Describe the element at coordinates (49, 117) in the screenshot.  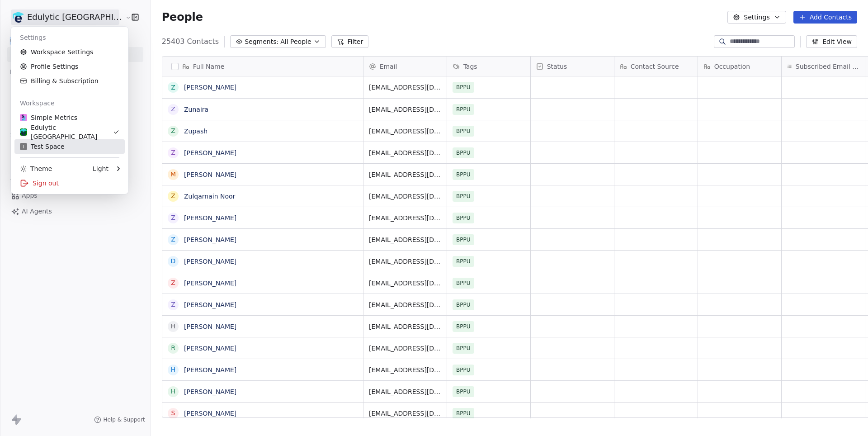
I see `div: Simple Metrics` at that location.